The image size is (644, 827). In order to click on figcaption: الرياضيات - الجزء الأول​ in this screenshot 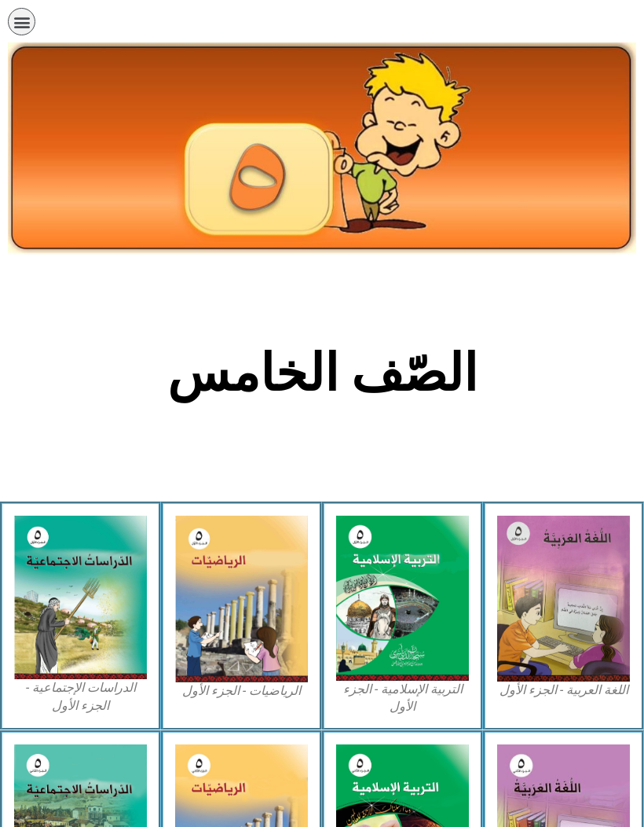, I will do `click(242, 691)`.